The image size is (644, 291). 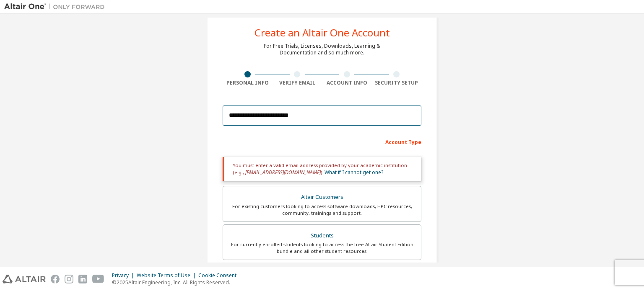 I want to click on div: For currently enrolled students looking to access the free Altair Student Edition bundle and all ..., so click(x=322, y=248).